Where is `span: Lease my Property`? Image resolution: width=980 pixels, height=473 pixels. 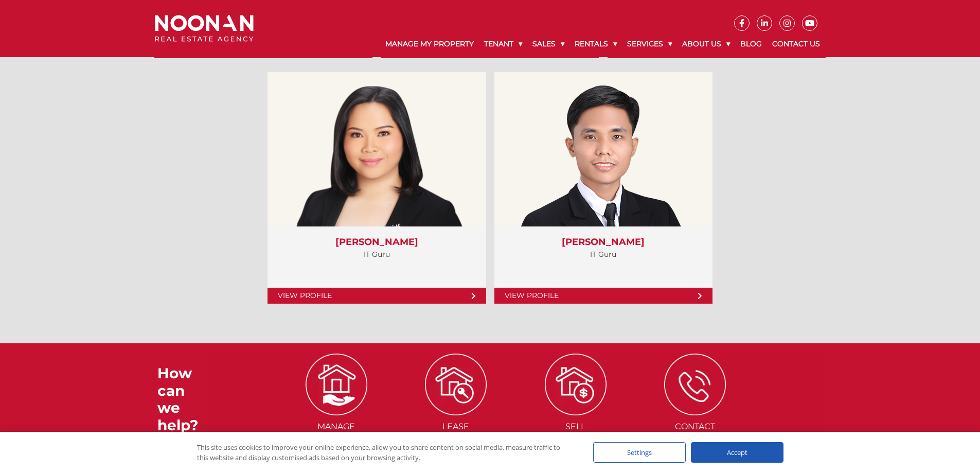 span: Lease my Property is located at coordinates (456, 433).